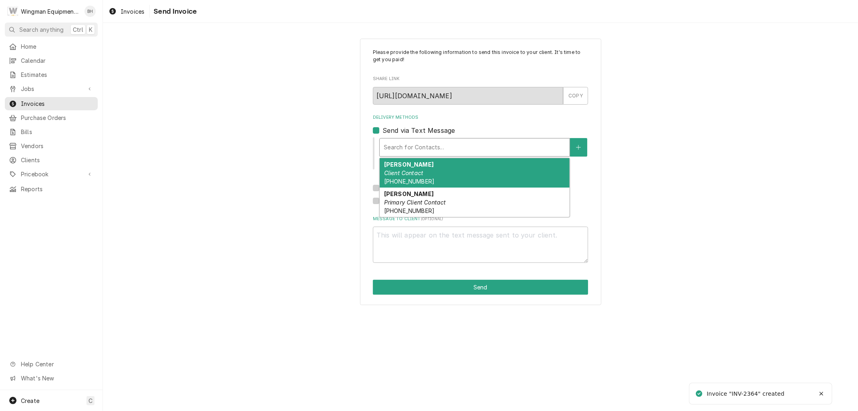 The width and height of the screenshot is (858, 411). Describe the element at coordinates (480, 219) in the screenshot. I see `label: Message to Client` at that location.